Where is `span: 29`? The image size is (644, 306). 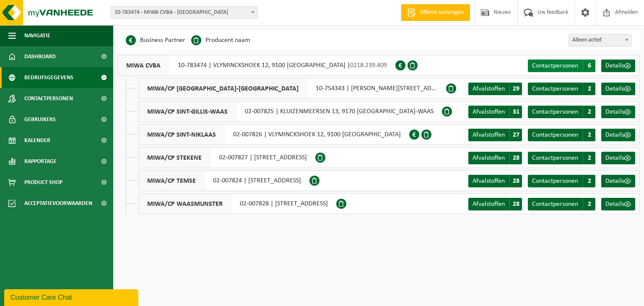
span: 29 is located at coordinates (516, 89).